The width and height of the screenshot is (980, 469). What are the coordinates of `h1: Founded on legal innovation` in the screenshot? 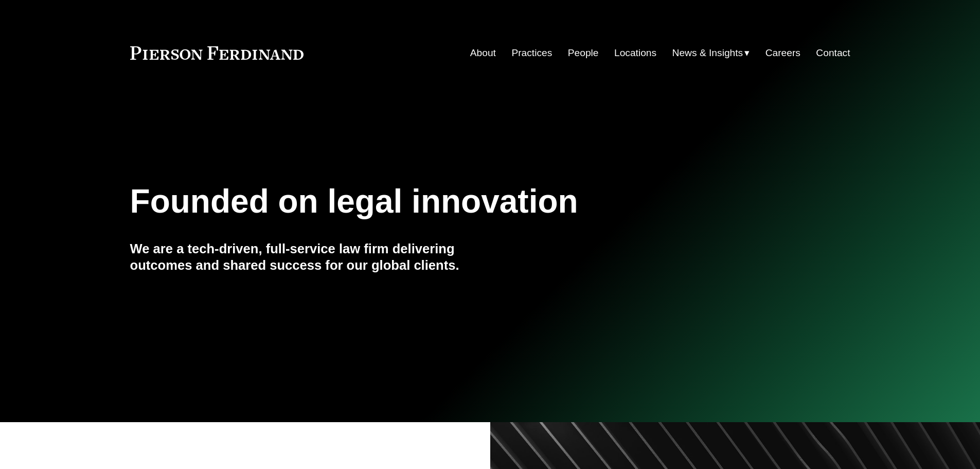 It's located at (430, 201).